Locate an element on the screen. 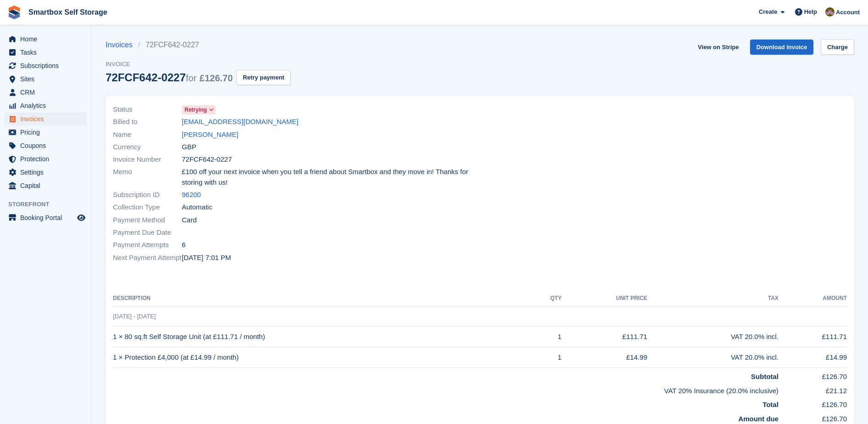  th: Unit Price is located at coordinates (604, 299).